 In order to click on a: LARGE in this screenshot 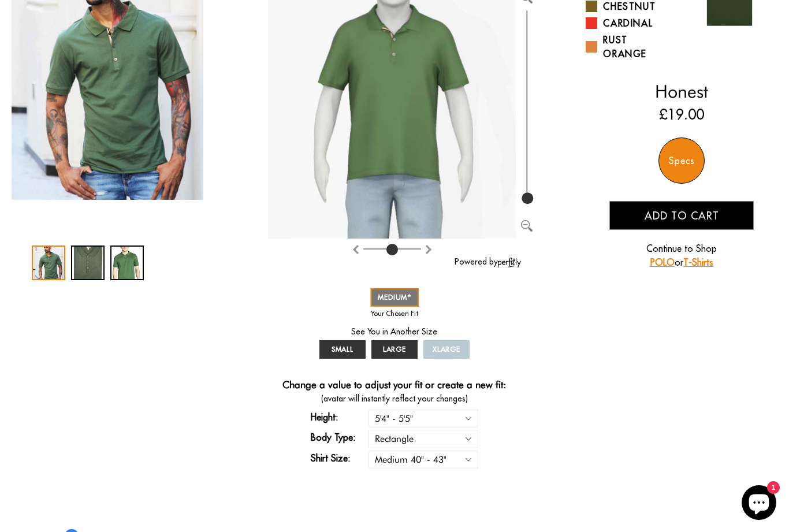, I will do `click(394, 349)`.